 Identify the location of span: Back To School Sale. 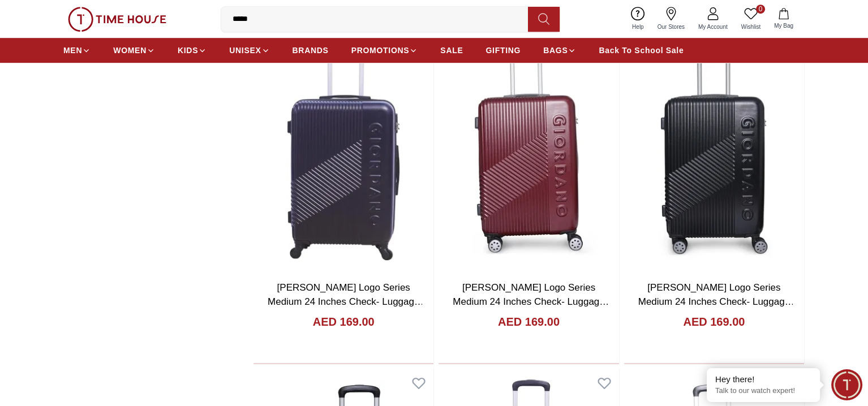
(641, 50).